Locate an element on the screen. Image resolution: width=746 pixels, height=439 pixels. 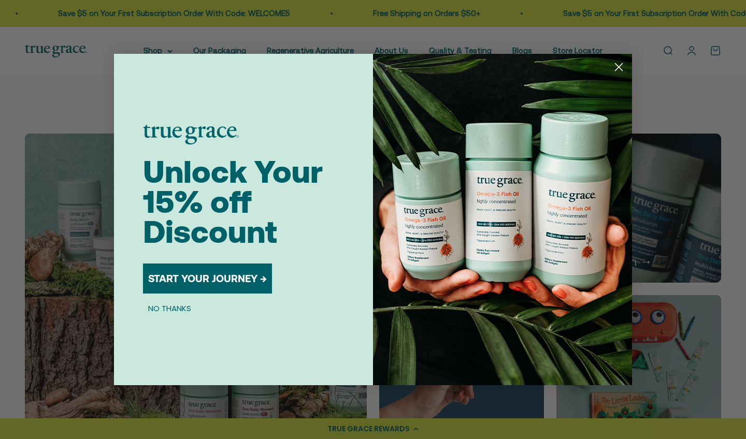
img: logo placeholder is located at coordinates (191, 135).